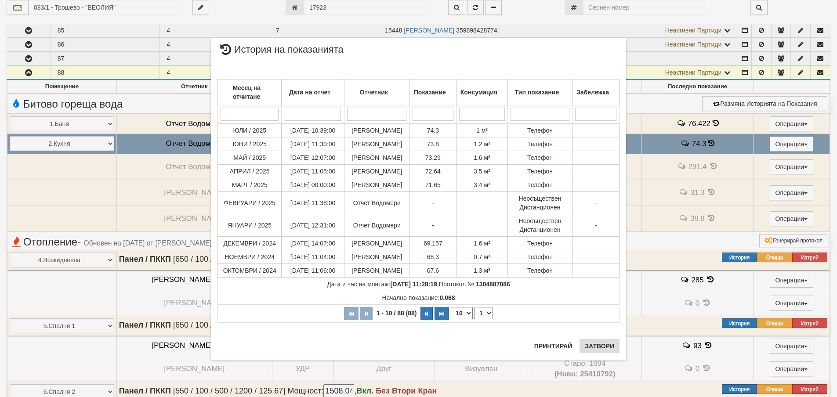 The width and height of the screenshot is (837, 397). What do you see at coordinates (250, 144) in the screenshot?
I see `td: ЮНИ / 2025` at bounding box center [250, 144].